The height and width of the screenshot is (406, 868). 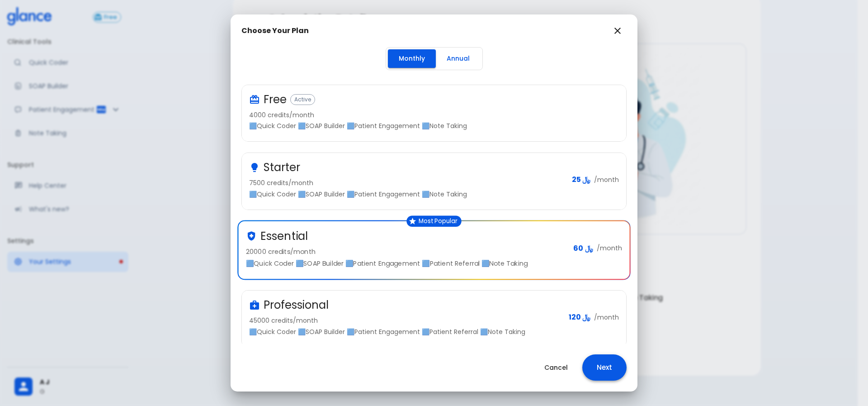 What do you see at coordinates (284, 236) in the screenshot?
I see `h3: Essential` at bounding box center [284, 236].